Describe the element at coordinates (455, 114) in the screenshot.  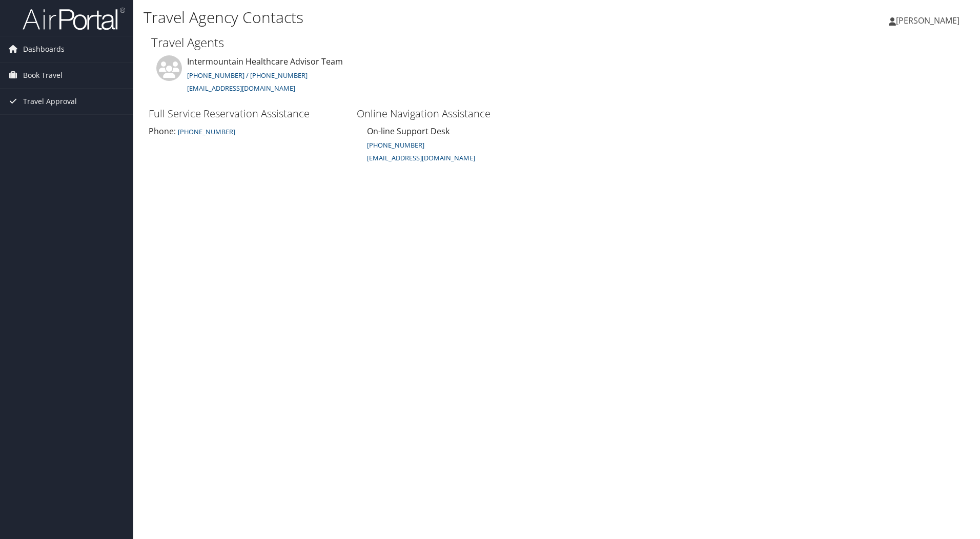
I see `h3: Online Navigation Assistance` at that location.